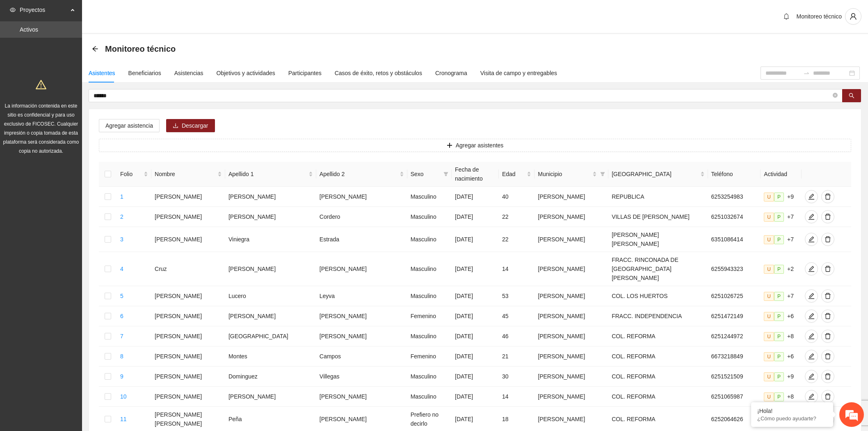 The height and width of the screenshot is (431, 868). What do you see at coordinates (518, 73) in the screenshot?
I see `div: Visita de campo y entregables` at bounding box center [518, 73].